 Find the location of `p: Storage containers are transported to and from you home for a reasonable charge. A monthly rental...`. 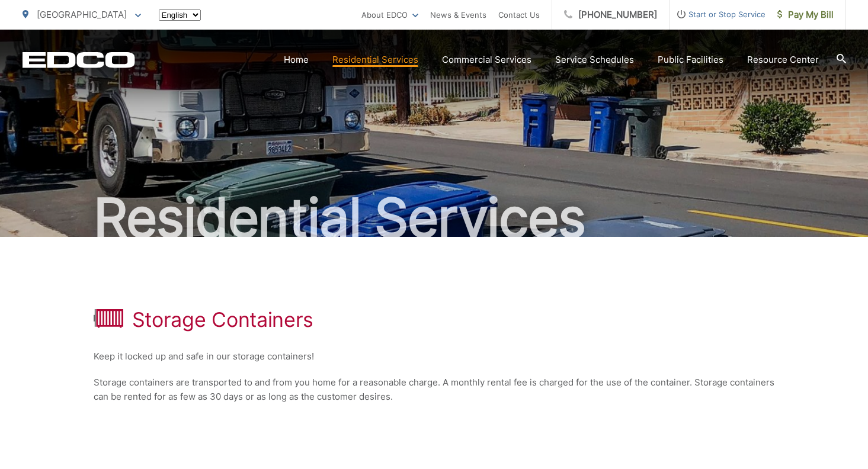

p: Storage containers are transported to and from you home for a reasonable charge. A monthly rental... is located at coordinates (434, 390).